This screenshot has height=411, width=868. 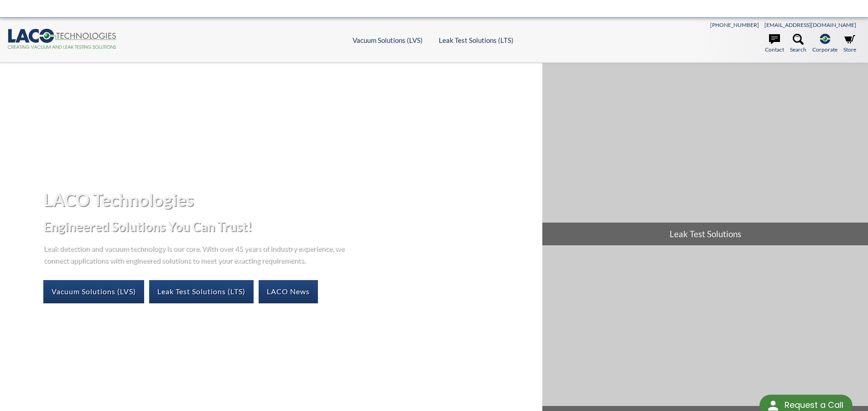 What do you see at coordinates (774, 44) in the screenshot?
I see `a: Contact` at bounding box center [774, 44].